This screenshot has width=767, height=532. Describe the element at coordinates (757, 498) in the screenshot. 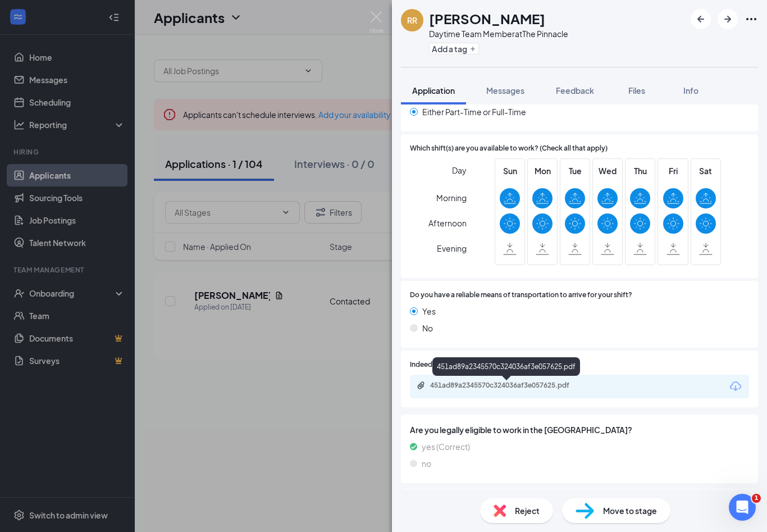

I see `span: 1` at that location.